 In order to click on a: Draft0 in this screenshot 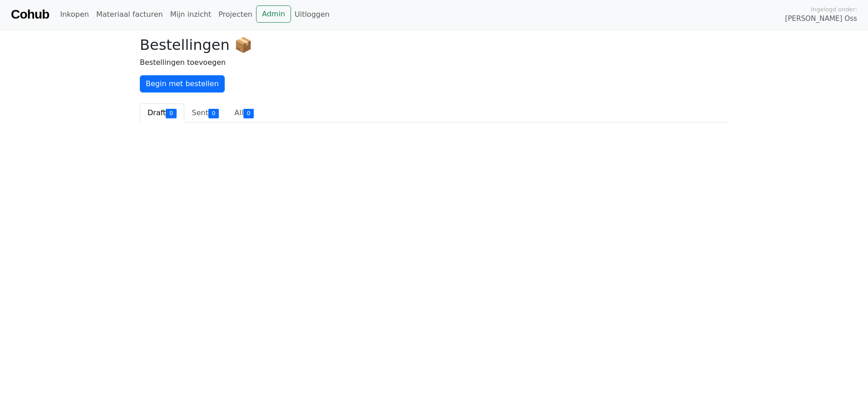, I will do `click(162, 113)`.